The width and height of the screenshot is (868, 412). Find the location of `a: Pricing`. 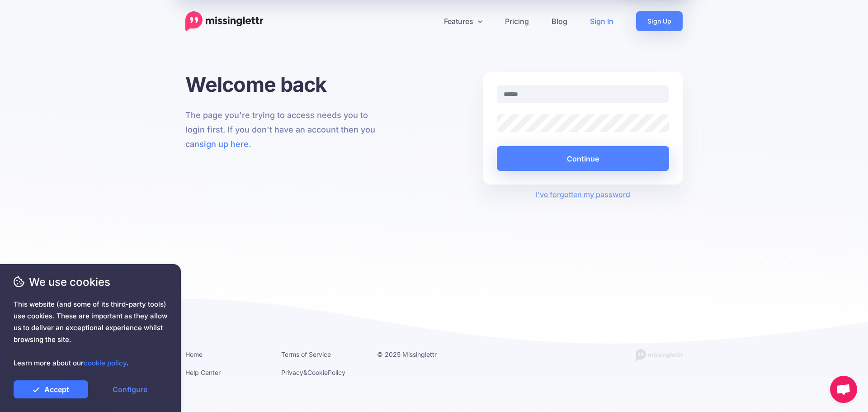

a: Pricing is located at coordinates (517, 21).